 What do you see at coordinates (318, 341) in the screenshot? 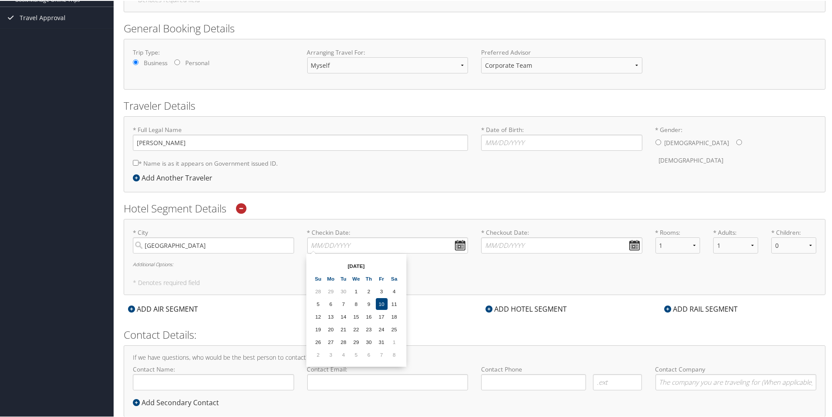
I see `td: 26` at bounding box center [318, 341].